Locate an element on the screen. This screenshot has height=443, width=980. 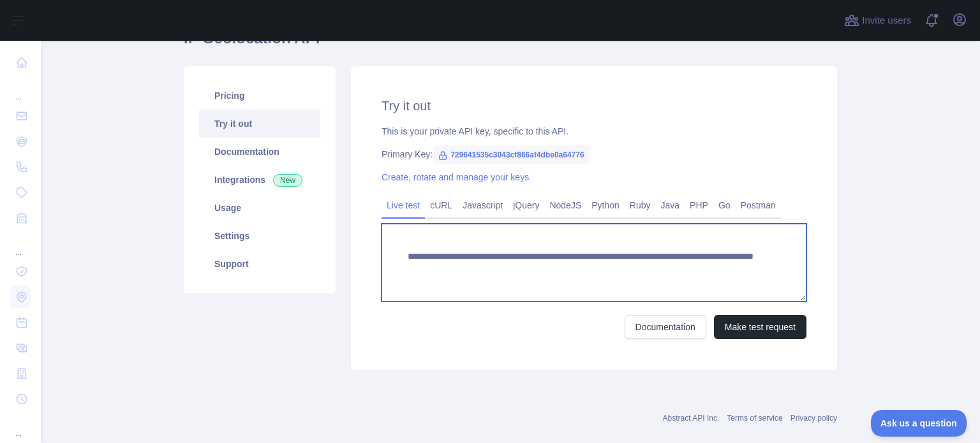
a: Go is located at coordinates (724, 205).